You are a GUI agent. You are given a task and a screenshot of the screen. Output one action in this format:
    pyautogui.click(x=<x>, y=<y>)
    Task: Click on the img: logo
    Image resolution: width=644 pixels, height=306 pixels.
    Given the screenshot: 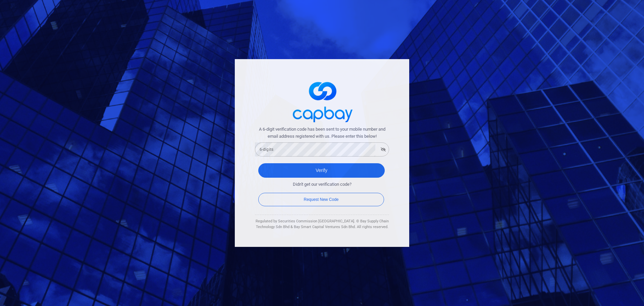 What is the action you would take?
    pyautogui.click(x=322, y=101)
    